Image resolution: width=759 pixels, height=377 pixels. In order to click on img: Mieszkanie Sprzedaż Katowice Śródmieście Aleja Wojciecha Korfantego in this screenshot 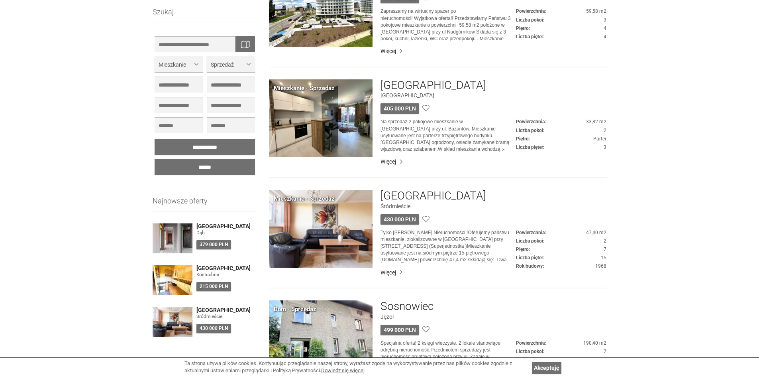, I will do `click(321, 228)`.